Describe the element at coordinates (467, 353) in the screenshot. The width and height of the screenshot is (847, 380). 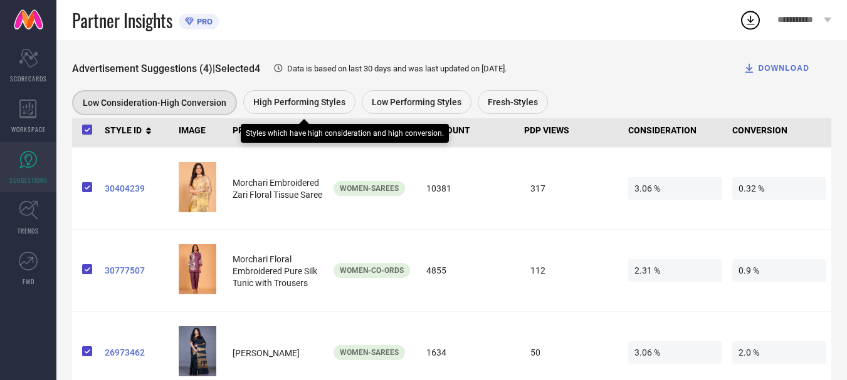
I see `span: 1634` at that location.